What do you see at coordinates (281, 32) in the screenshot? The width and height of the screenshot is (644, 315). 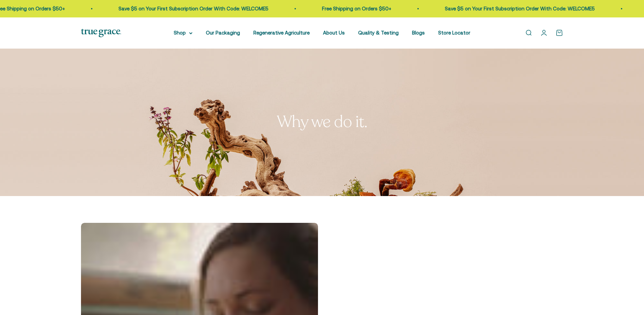 I see `a: Regenerative Agriculture` at bounding box center [281, 32].